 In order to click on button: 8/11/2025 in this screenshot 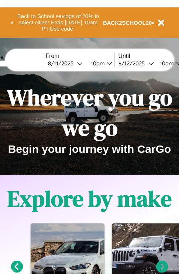, I will do `click(65, 63)`.